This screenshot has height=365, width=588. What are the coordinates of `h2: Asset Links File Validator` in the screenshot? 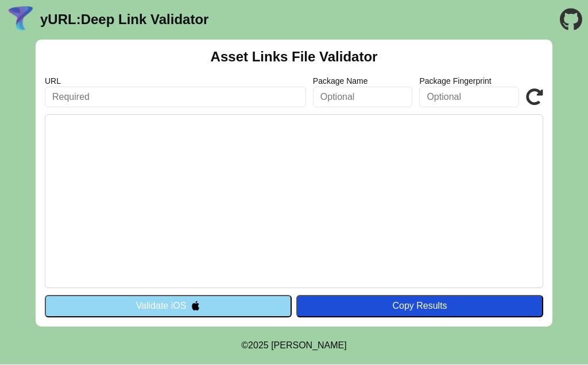 It's located at (294, 57).